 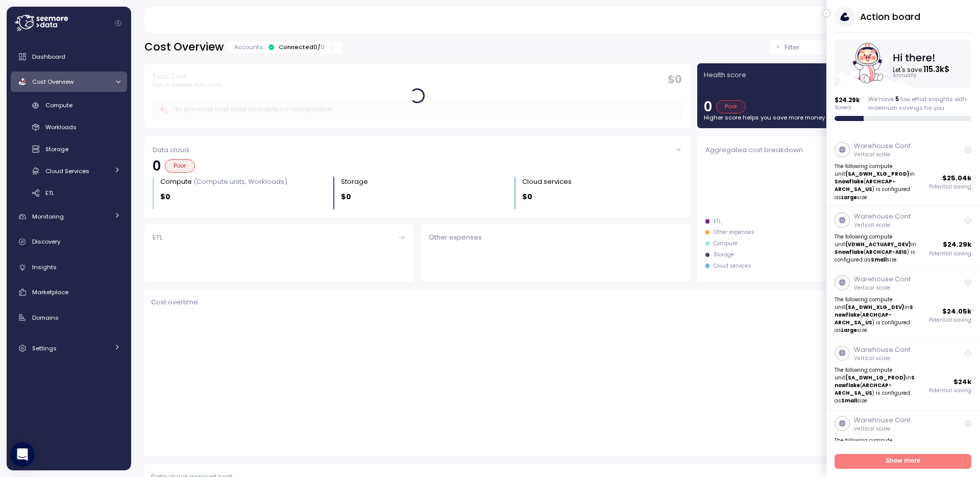 What do you see at coordinates (904, 462) in the screenshot?
I see `span: Show more` at bounding box center [904, 462].